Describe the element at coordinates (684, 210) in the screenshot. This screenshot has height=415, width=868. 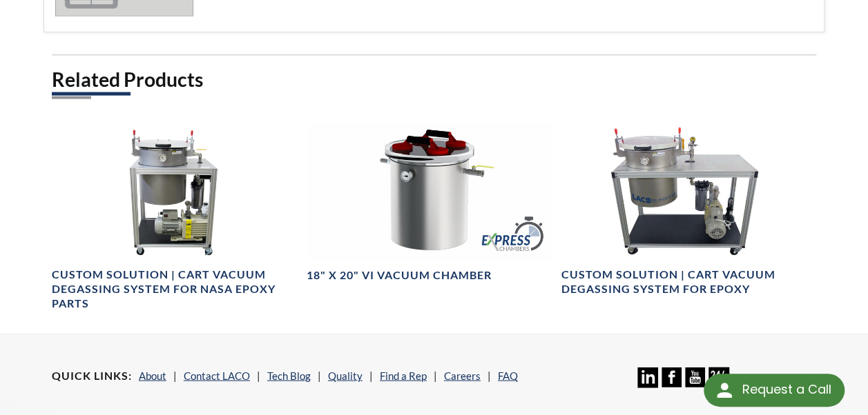
I see `a: Cart Vacuum Degassing System for EpoxyCustom Solution | Cart Vacuum Degassing System for Epoxy` at that location.